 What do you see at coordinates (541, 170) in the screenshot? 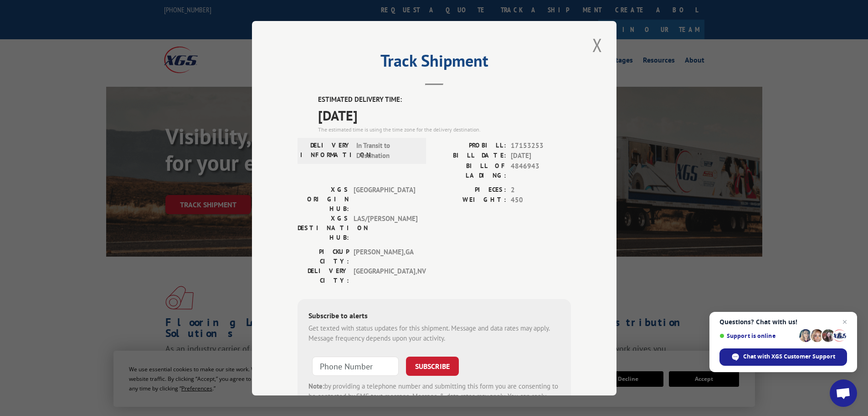
I see `span: 4846943` at bounding box center [541, 170].